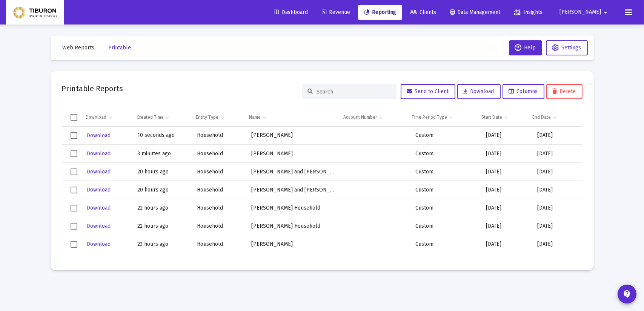  I want to click on td: Column Start Date, so click(501, 117).